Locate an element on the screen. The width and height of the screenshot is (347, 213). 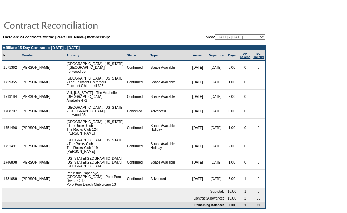
td: 1729355 is located at coordinates (11, 82).